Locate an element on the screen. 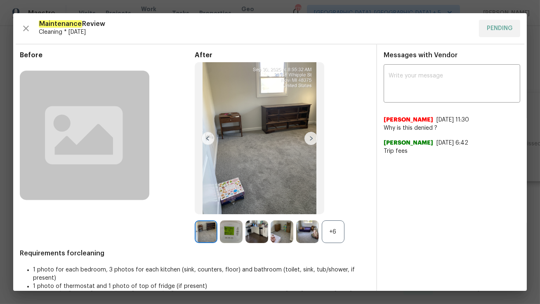  span: Trip fees is located at coordinates (451, 151).